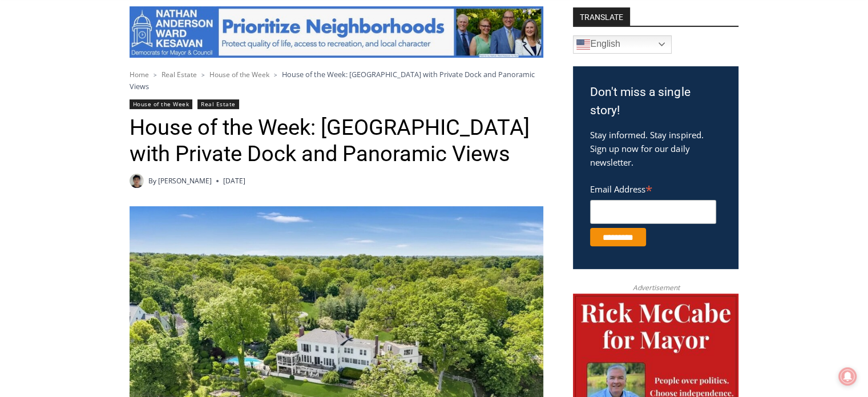 The width and height of the screenshot is (868, 397). Describe the element at coordinates (136, 180) in the screenshot. I see `img: Patel, Devan - bio cropped 200x200` at that location.